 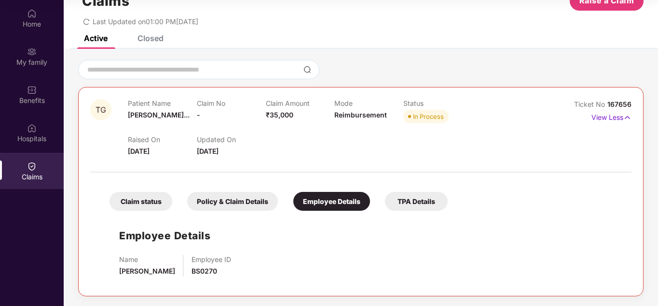 I want to click on div: Policy & Claim Details, so click(x=233, y=201).